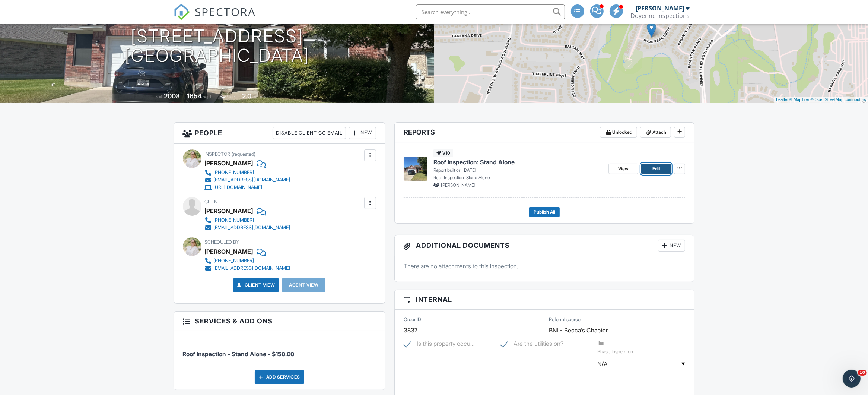  What do you see at coordinates (182, 12) in the screenshot?
I see `img: The Best Home Inspection Software - Spectora` at bounding box center [182, 12].